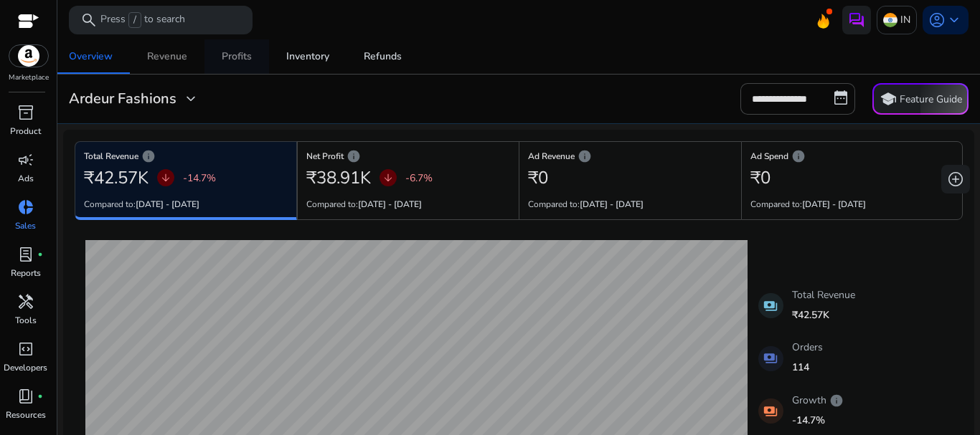  Describe the element at coordinates (807, 367) in the screenshot. I see `p: 114` at that location.